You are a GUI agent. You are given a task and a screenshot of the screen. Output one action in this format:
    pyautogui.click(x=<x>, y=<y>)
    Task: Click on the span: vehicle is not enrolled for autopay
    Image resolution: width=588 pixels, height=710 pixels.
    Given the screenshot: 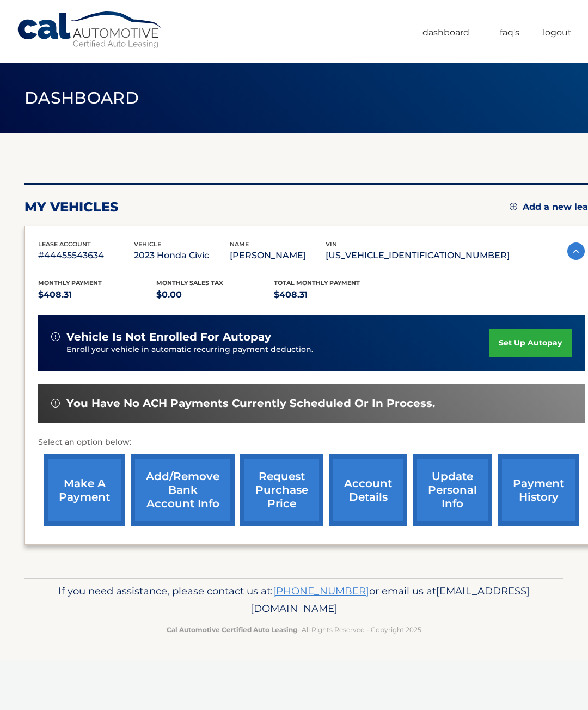 What is the action you would take?
    pyautogui.click(x=169, y=337)
    